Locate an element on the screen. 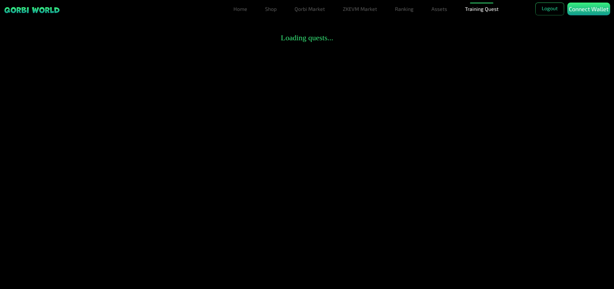 The width and height of the screenshot is (614, 289). button: Logout is located at coordinates (549, 9).